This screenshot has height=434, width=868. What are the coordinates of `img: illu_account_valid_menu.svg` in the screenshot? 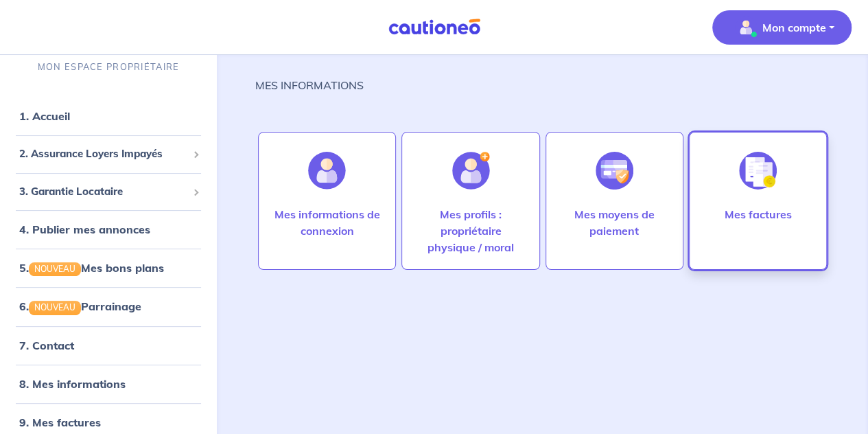 It's located at (746, 27).